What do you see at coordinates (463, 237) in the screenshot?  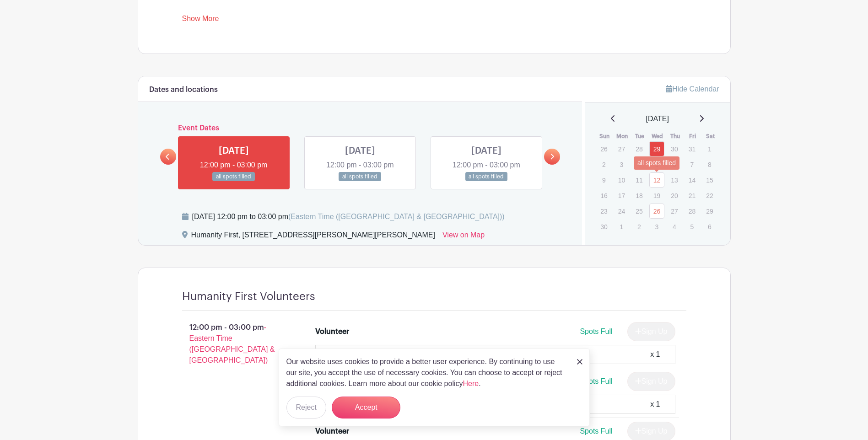 I see `a: View on Map` at bounding box center [463, 237].